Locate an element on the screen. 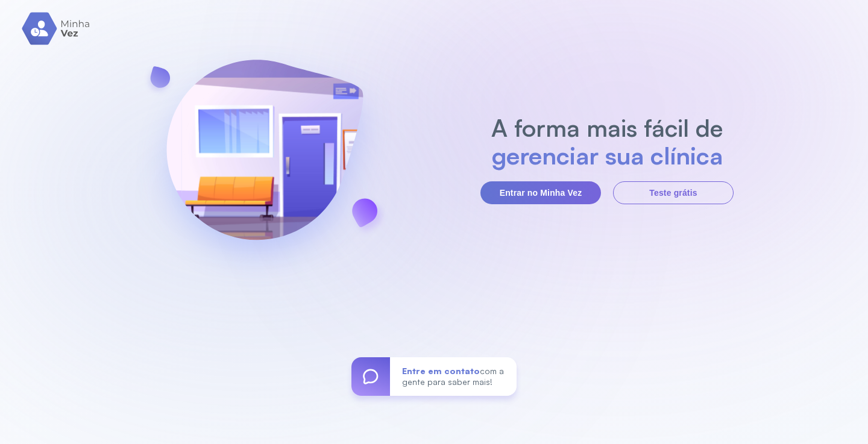  a: Entre em contatocom a gente para saber mais! is located at coordinates (434, 376).